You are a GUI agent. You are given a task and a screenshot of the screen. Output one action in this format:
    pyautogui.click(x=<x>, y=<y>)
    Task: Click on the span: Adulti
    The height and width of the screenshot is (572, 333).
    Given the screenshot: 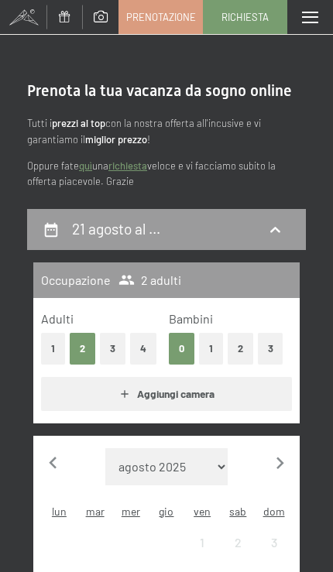 What is the action you would take?
    pyautogui.click(x=57, y=318)
    